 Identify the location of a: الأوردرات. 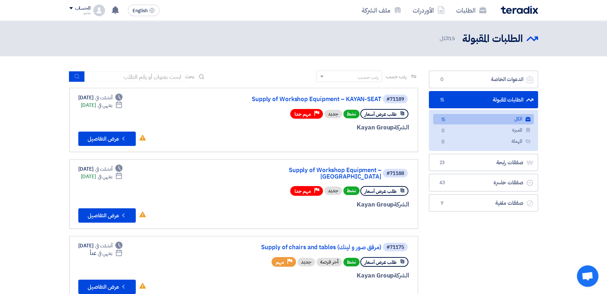
(428, 10).